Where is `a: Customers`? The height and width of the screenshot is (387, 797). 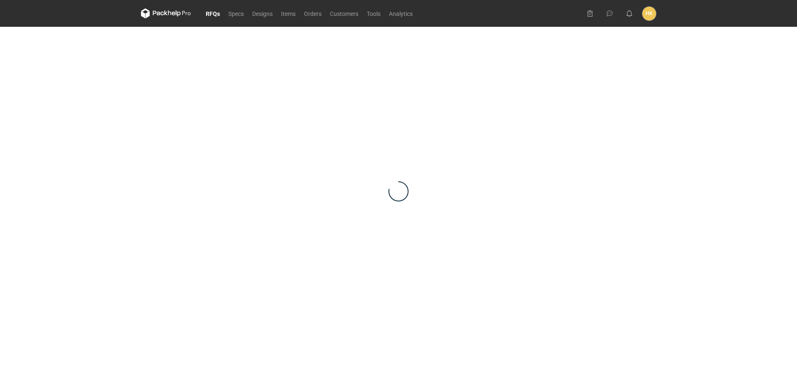 a: Customers is located at coordinates (344, 13).